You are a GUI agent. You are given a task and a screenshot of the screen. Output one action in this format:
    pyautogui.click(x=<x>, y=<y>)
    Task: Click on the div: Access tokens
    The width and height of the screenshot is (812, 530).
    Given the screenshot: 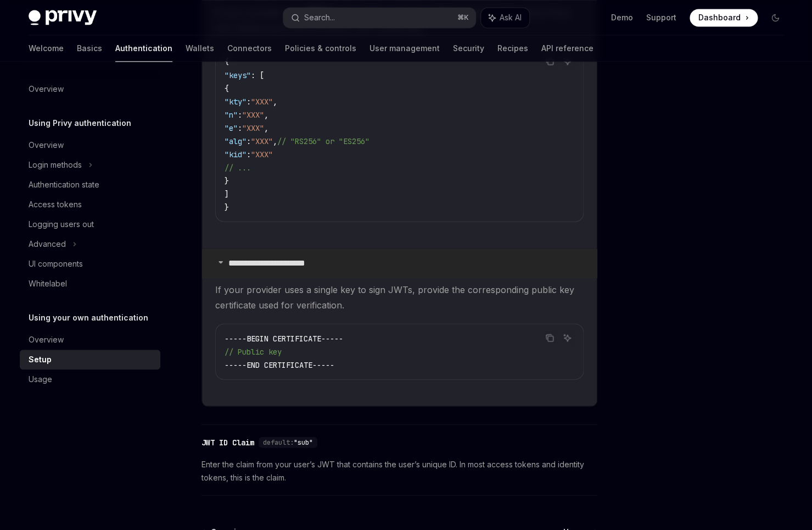 What is the action you would take?
    pyautogui.click(x=54, y=204)
    